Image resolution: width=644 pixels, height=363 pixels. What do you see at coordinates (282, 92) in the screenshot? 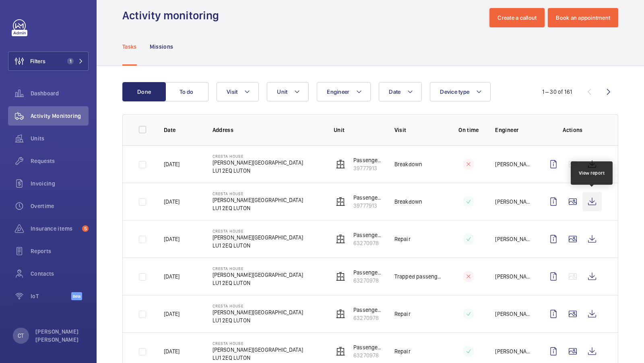
I see `span: Unit` at bounding box center [282, 92].